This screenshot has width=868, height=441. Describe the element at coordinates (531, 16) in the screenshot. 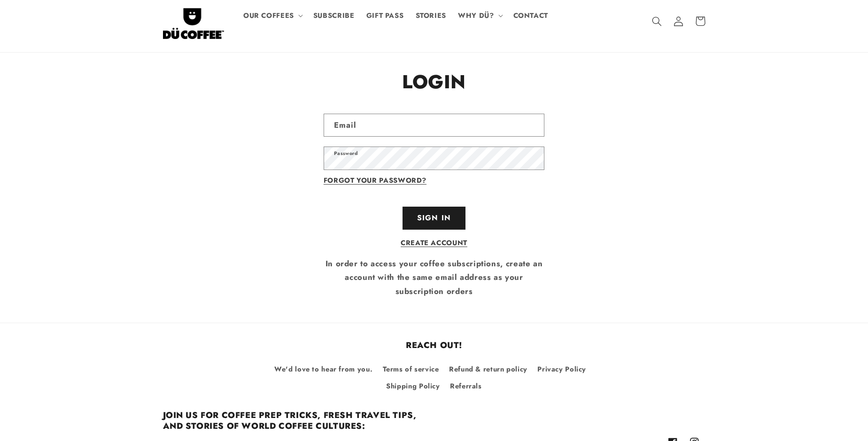

I see `span: CONTACT` at that location.